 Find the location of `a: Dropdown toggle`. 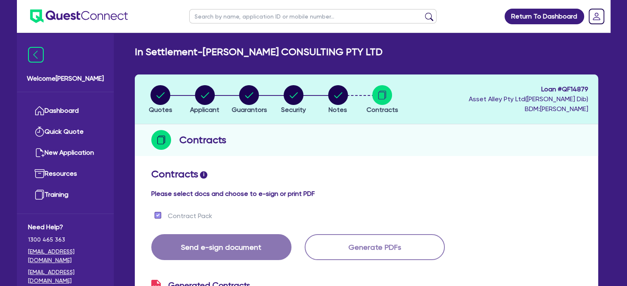

a: Dropdown toggle is located at coordinates (596, 16).